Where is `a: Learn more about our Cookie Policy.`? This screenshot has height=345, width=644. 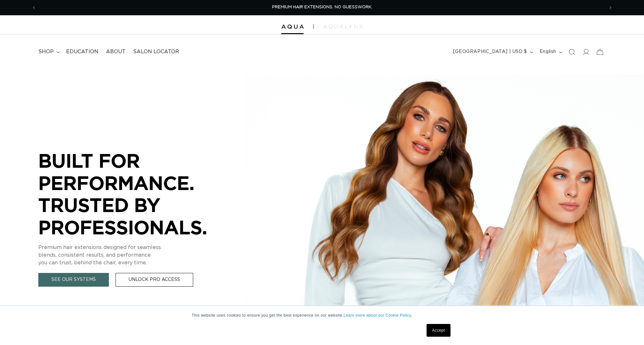 a: Learn more about our Cookie Policy. is located at coordinates (378, 315).